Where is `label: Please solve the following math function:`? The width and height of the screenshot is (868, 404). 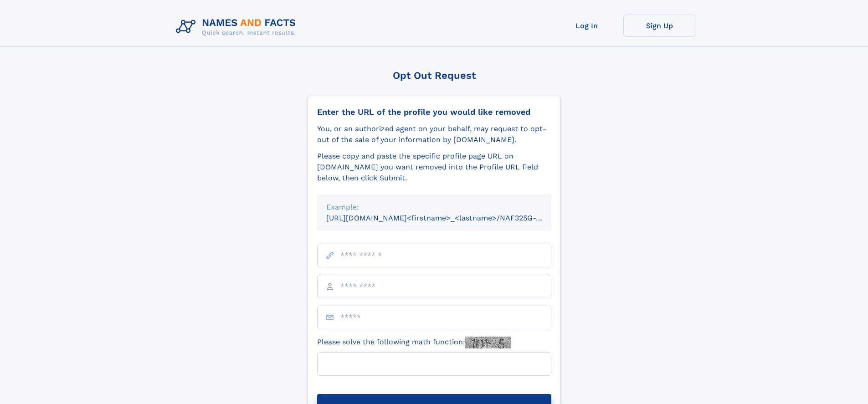 label: Please solve the following math function: is located at coordinates (414, 343).